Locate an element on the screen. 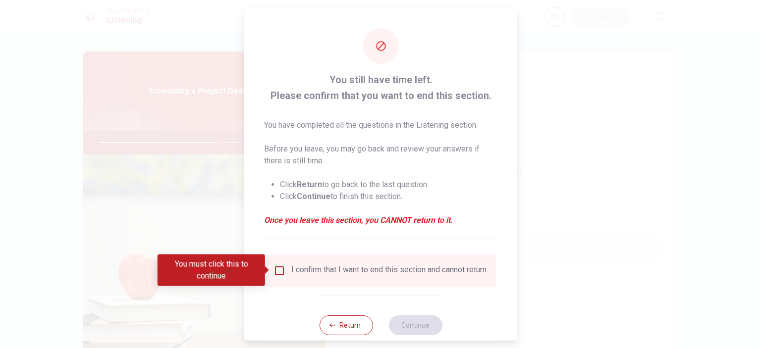 The width and height of the screenshot is (761, 348). strong: Return is located at coordinates (309, 184).